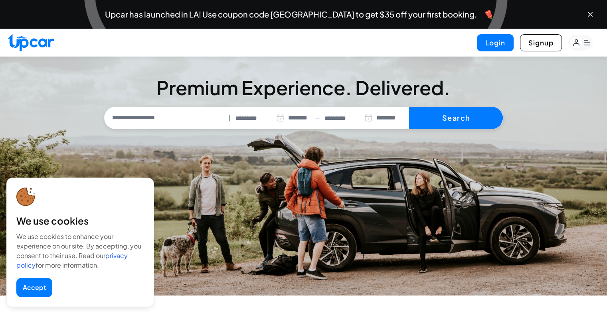  I want to click on div: We use cookies to enhance your experience on our site. By accepting, you consent to their use. Re..., so click(80, 251).